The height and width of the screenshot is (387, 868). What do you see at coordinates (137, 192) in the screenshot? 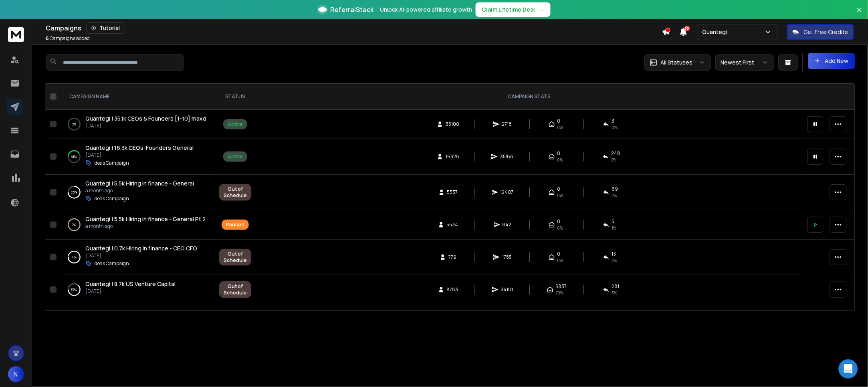
I see `td: 25%Quantegi | 5.5k Hiring in finance - Generala month agoIdeas Campaign` at bounding box center [137, 192].